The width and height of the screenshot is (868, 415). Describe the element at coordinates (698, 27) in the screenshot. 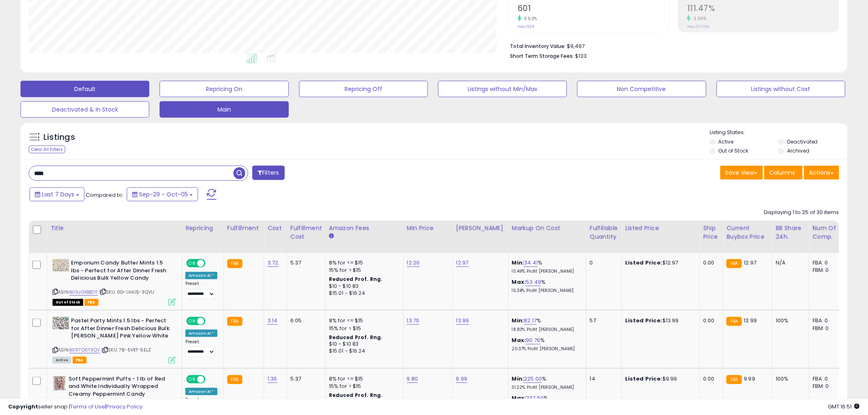

I see `small: Prev: 107.19%` at that location.